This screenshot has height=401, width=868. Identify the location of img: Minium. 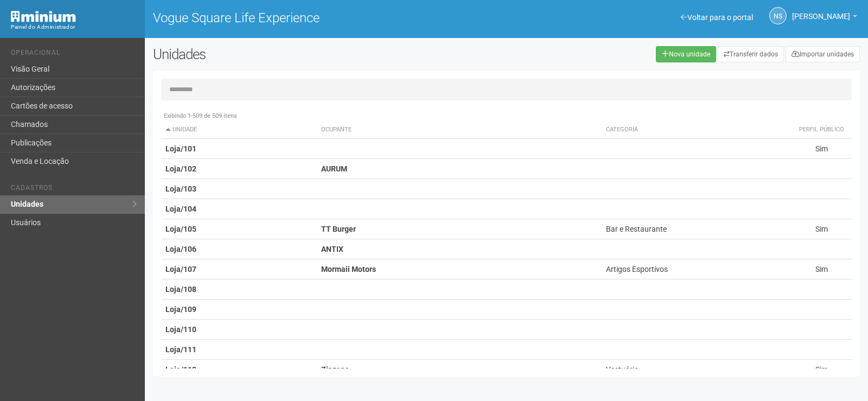
(43, 16).